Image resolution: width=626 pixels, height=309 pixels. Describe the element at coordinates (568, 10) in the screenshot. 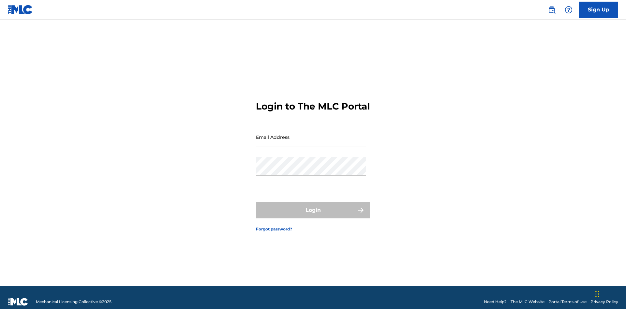

I see `img: help` at that location.